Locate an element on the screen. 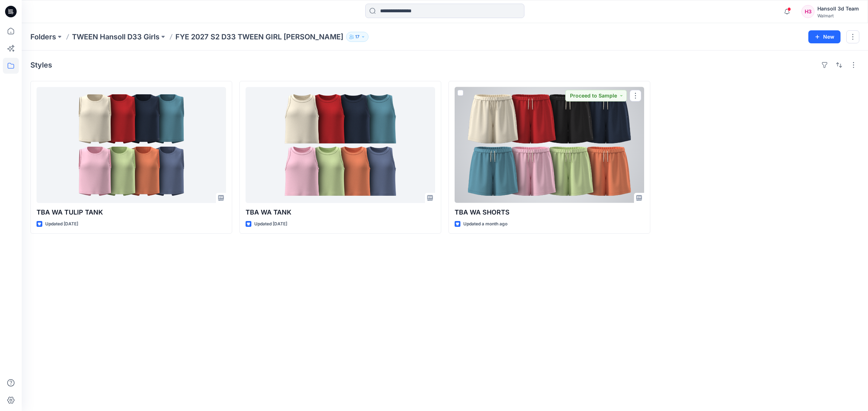  p: TBA WA TANK is located at coordinates (340, 212).